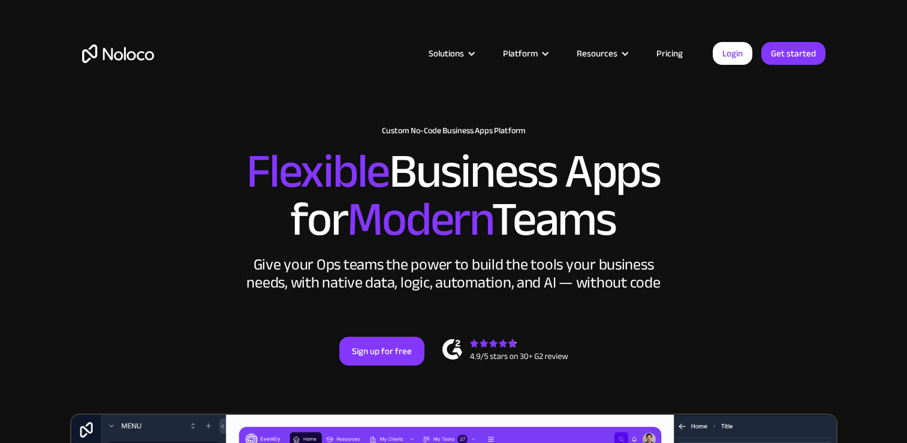 The width and height of the screenshot is (907, 443). Describe the element at coordinates (382, 351) in the screenshot. I see `a: Sign up for free` at that location.